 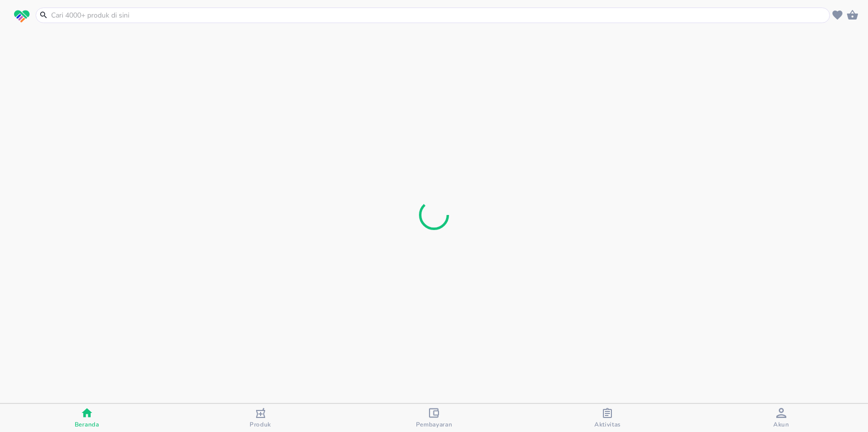 I want to click on button: Pembayaran, so click(x=434, y=418).